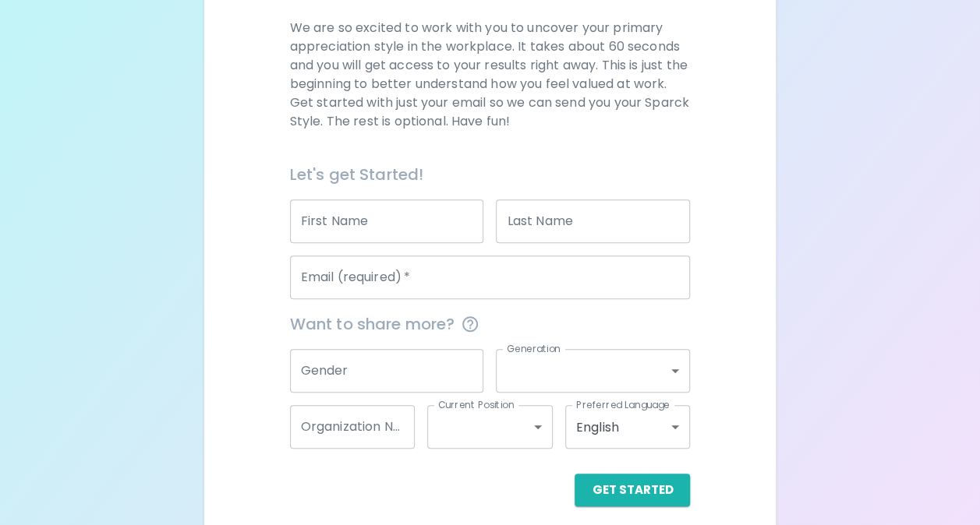 The image size is (980, 525). Describe the element at coordinates (623, 405) in the screenshot. I see `label: Preferred Language` at that location.